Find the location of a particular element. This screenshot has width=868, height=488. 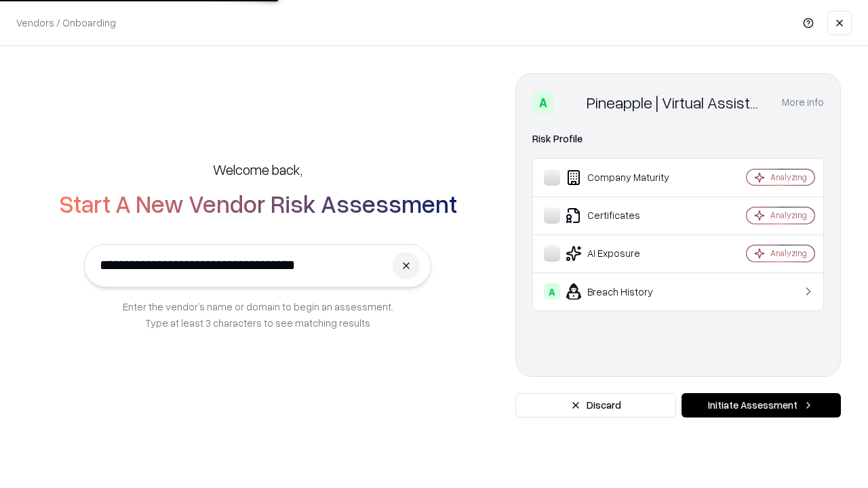

div: Company Maturity is located at coordinates (625, 178).